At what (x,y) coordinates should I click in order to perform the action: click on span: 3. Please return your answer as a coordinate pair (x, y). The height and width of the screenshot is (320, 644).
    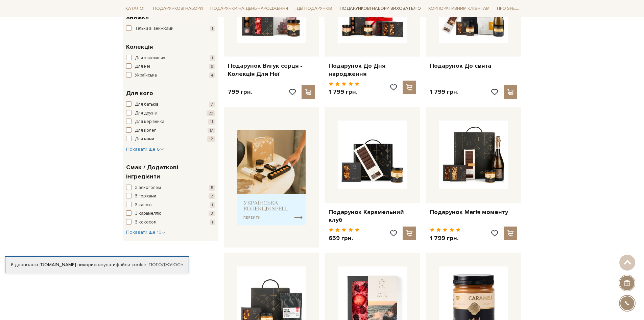
    Looking at the image, I should click on (211, 213).